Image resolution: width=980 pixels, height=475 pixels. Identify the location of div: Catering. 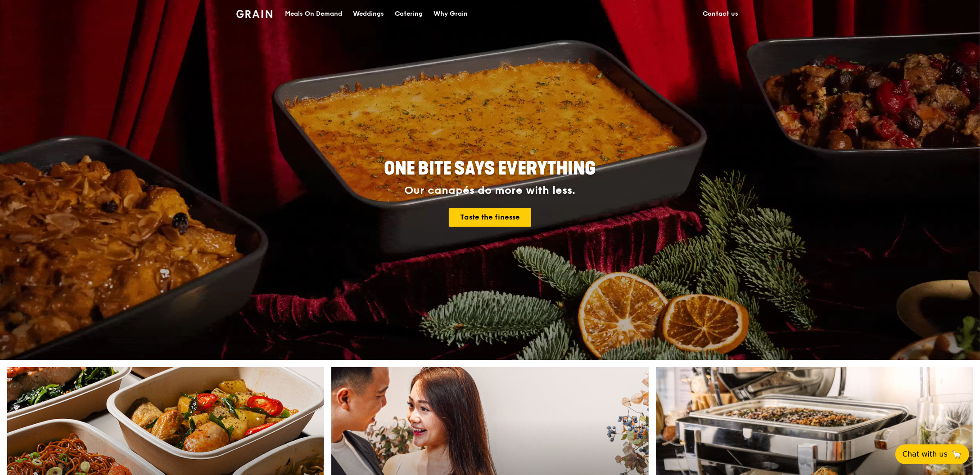
(409, 14).